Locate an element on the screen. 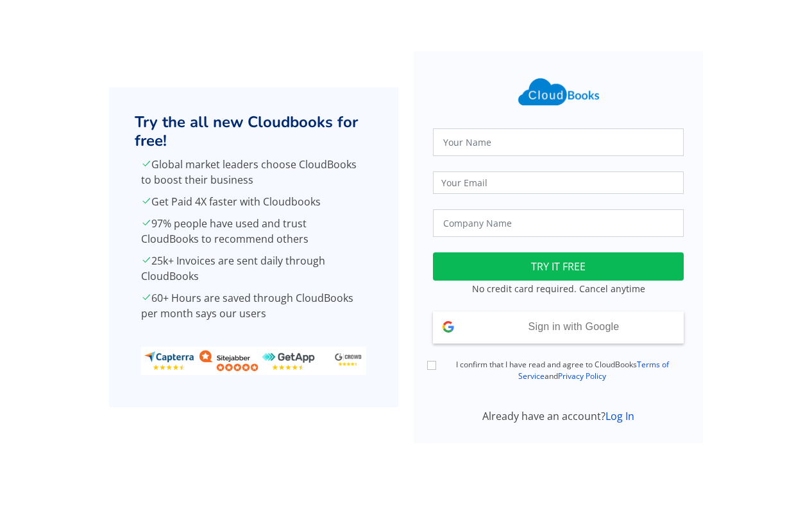  input: Your Email is located at coordinates (558, 182).